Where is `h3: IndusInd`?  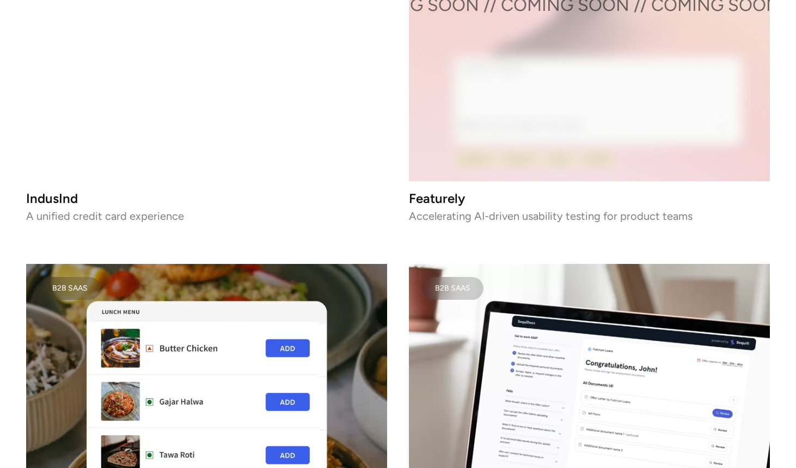 h3: IndusInd is located at coordinates (206, 199).